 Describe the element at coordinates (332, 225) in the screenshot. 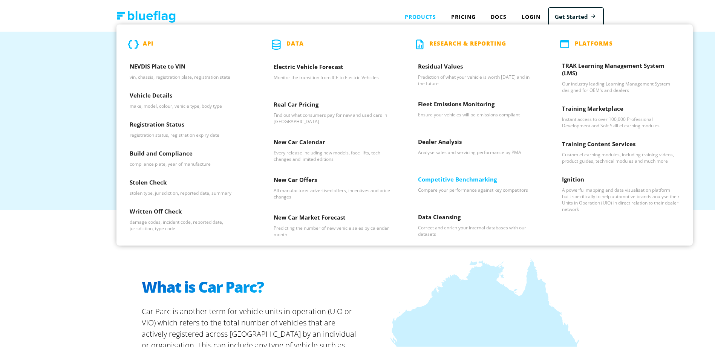

I see `a: New Car Market Forecast - Predicting the number of new vehicle sales by calendar month` at that location.